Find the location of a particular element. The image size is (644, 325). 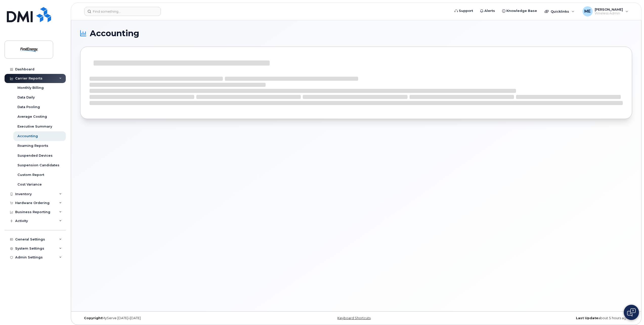

span: Accounting is located at coordinates (114, 33).